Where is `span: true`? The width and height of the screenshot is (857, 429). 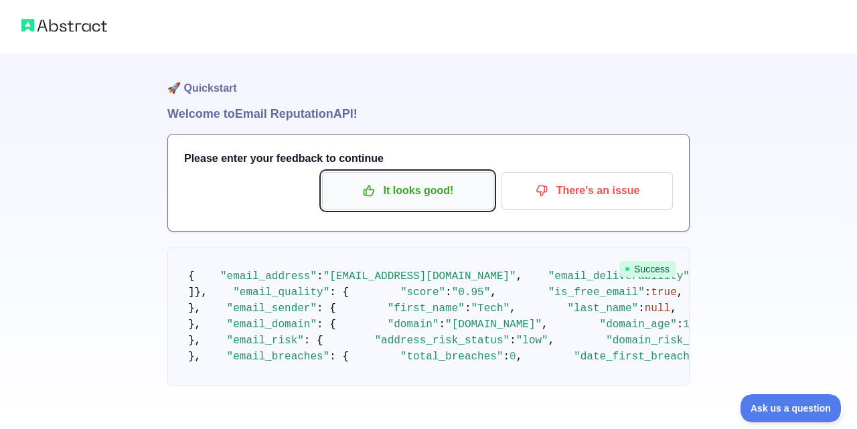
span: true is located at coordinates (663, 292).